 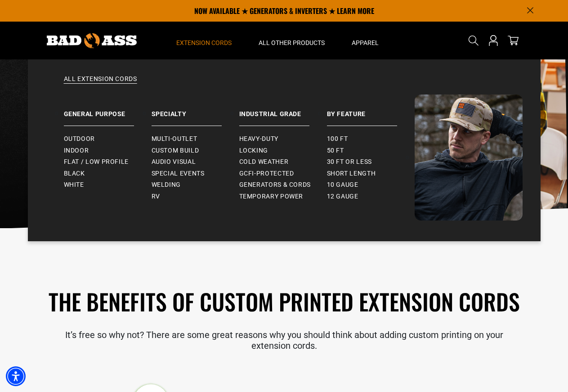 What do you see at coordinates (494, 40) in the screenshot?
I see `a: Open this option` at bounding box center [494, 40].